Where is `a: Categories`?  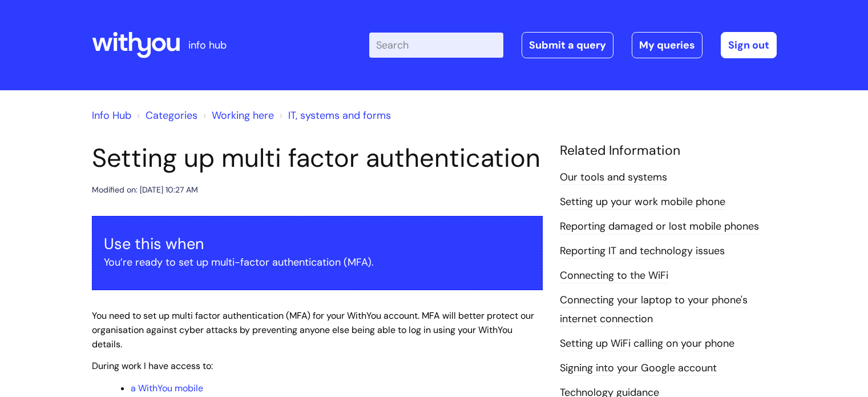
a: Categories is located at coordinates (171, 116).